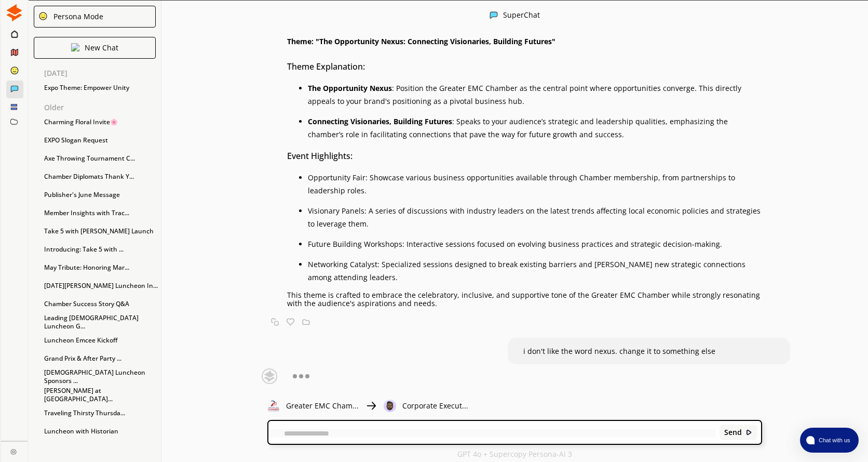 The image size is (868, 462). Describe the element at coordinates (100, 250) in the screenshot. I see `div: Introducing: Take 5 with ...` at that location.